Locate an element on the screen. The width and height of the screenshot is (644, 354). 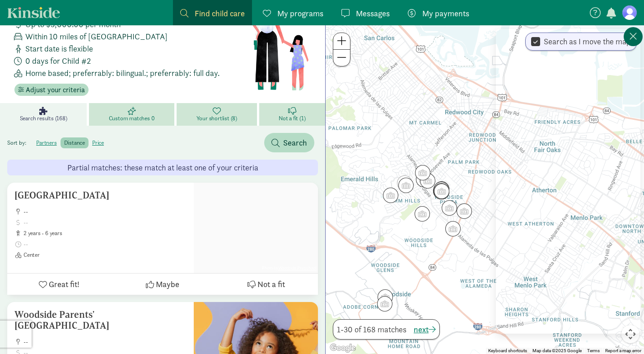
a: Woodside Preschool is located at coordinates (297, 267).